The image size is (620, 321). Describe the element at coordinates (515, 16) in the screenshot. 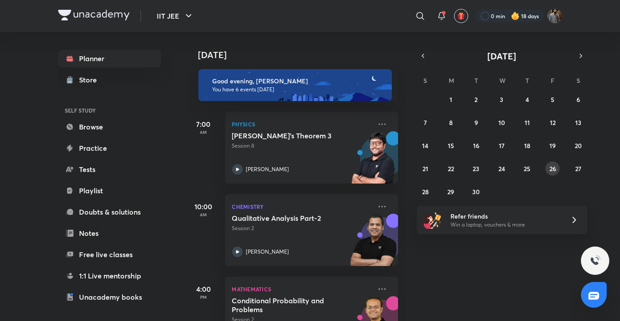

I see `img: streak` at that location.